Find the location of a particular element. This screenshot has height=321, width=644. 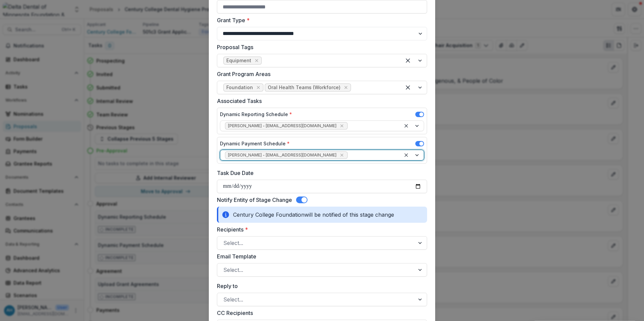

label: Proposal Tags is located at coordinates (320, 47).